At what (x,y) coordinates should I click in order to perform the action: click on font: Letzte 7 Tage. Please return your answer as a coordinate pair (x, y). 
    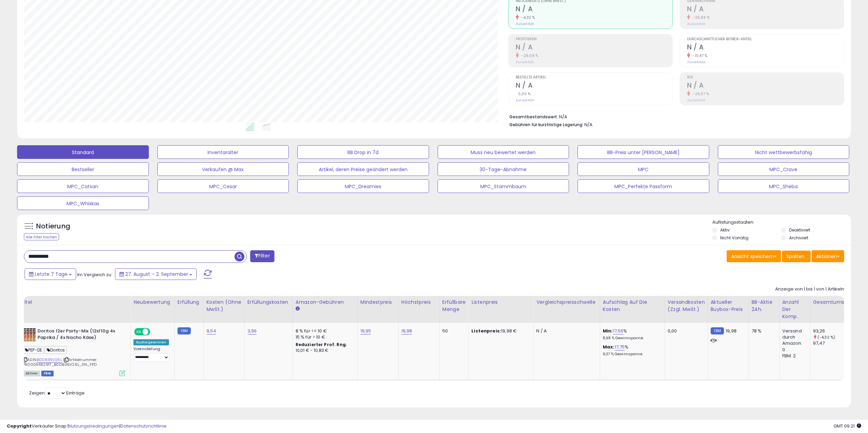
    Looking at the image, I should click on (51, 274).